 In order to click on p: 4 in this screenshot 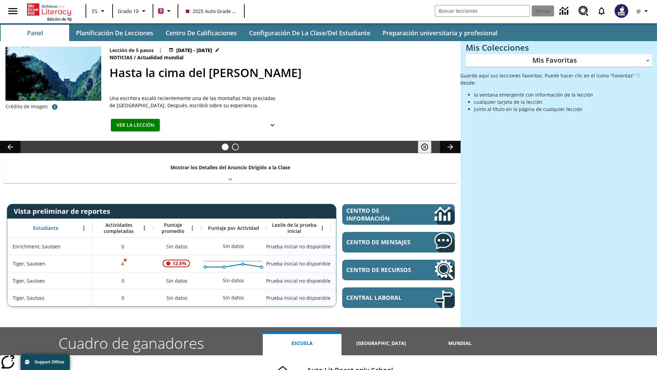, I will do `click(123, 263)`.